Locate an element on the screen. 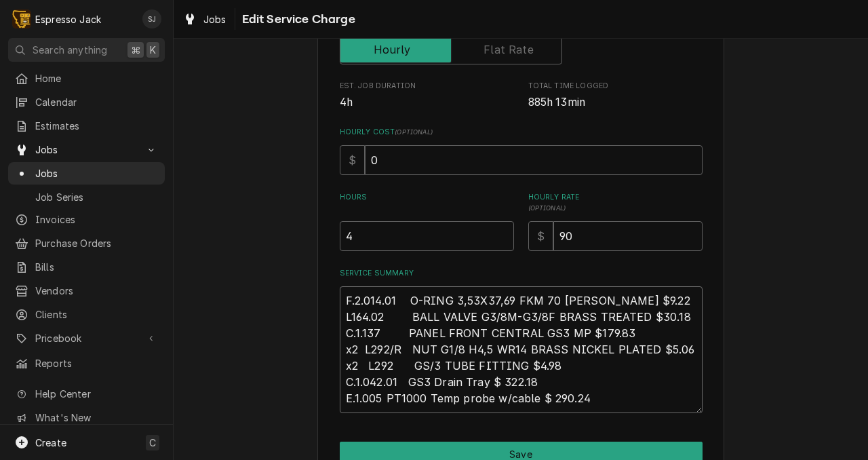 The image size is (868, 460). label: Hours is located at coordinates (427, 203).